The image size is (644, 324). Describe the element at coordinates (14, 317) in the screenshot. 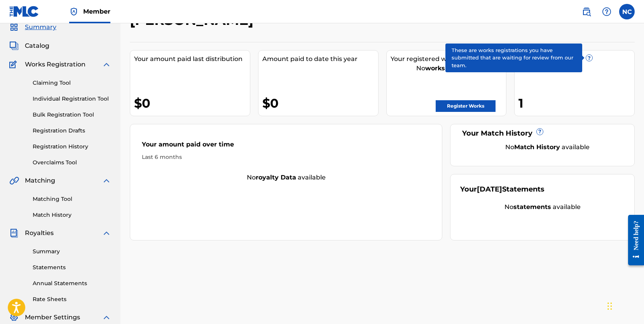

I see `img: Member Settings` at that location.